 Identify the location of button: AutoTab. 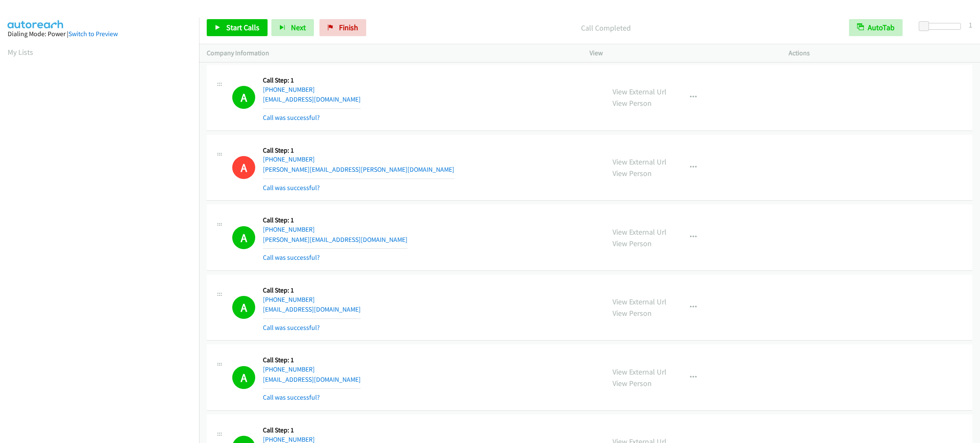
(876, 28).